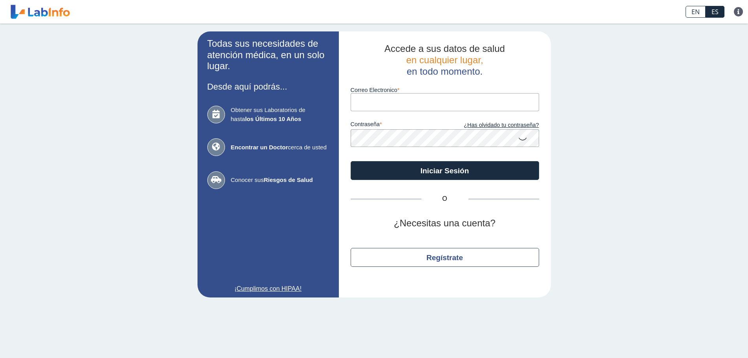 Image resolution: width=748 pixels, height=358 pixels. Describe the element at coordinates (696, 12) in the screenshot. I see `a: EN` at that location.